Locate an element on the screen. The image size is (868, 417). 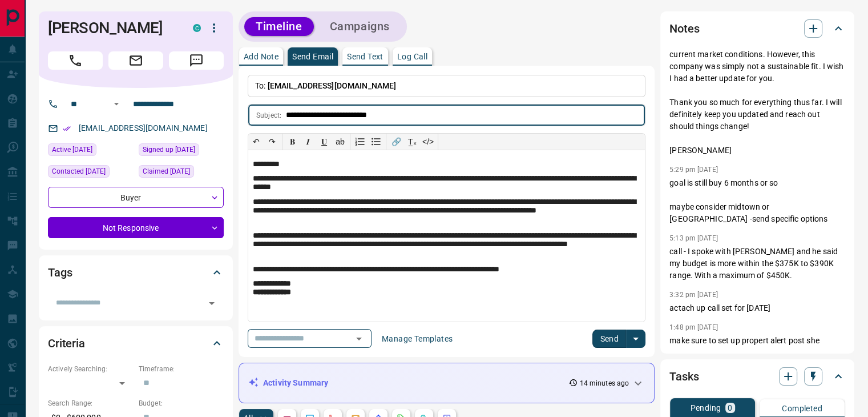
button: 𝐁 is located at coordinates (293, 142).